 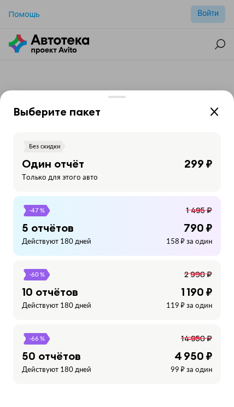 What do you see at coordinates (37, 274) in the screenshot?
I see `span: -60 %` at bounding box center [37, 274].